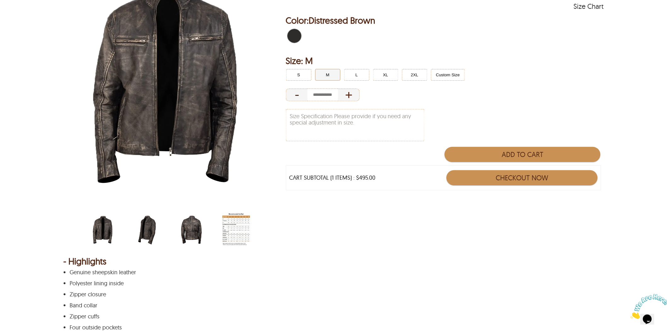 The width and height of the screenshot is (667, 331). Describe the element at coordinates (328, 75) in the screenshot. I see `button: Click to select M` at that location.